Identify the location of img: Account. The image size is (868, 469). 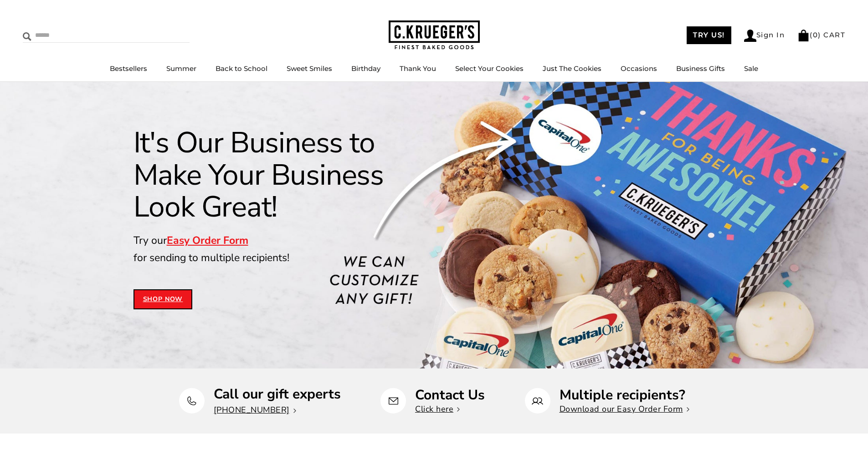
(750, 36).